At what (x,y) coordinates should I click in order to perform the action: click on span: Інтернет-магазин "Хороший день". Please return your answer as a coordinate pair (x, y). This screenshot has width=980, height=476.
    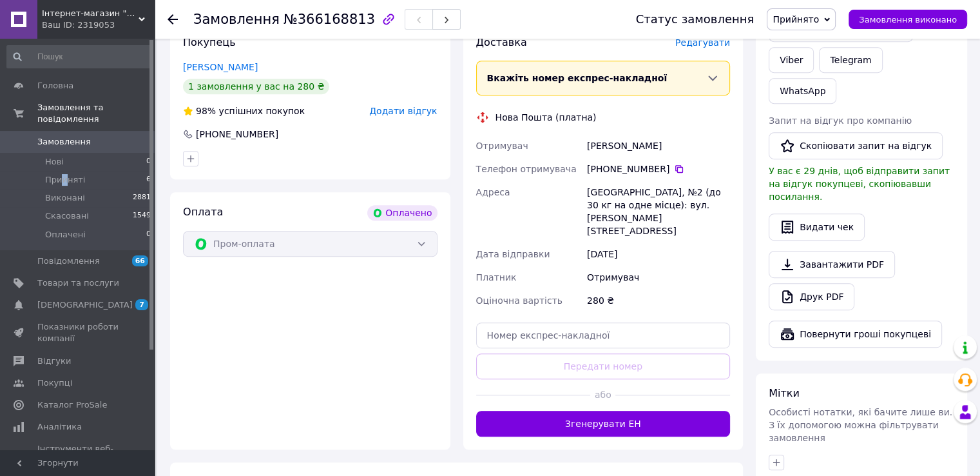
    Looking at the image, I should click on (90, 14).